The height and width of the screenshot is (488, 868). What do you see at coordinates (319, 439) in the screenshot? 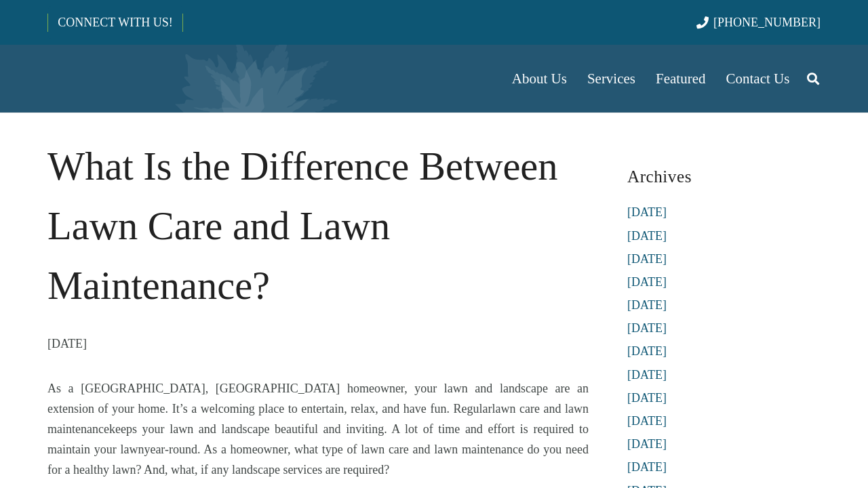
I see `span: keeps your lawn and landscape beautiful and inviting. A lot of time and effort is required to mai...` at bounding box center [319, 439].